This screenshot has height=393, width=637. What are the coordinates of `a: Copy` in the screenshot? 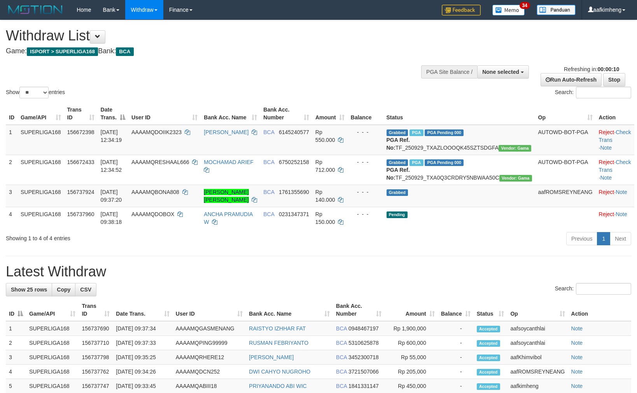 It's located at (63, 290).